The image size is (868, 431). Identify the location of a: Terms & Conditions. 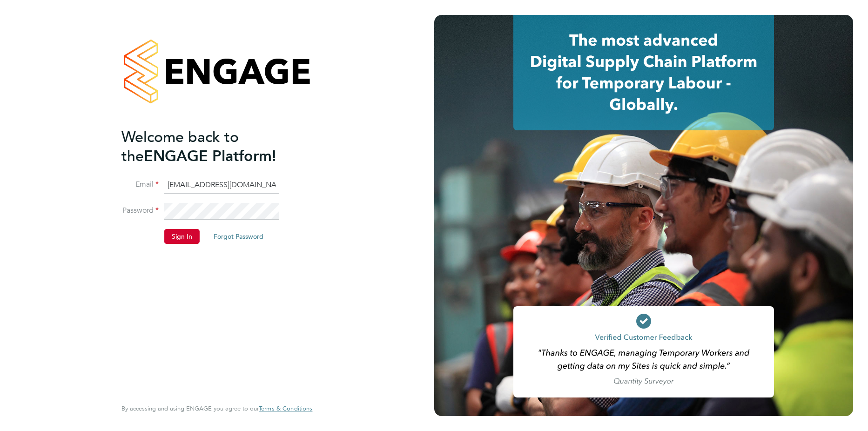
(285, 408).